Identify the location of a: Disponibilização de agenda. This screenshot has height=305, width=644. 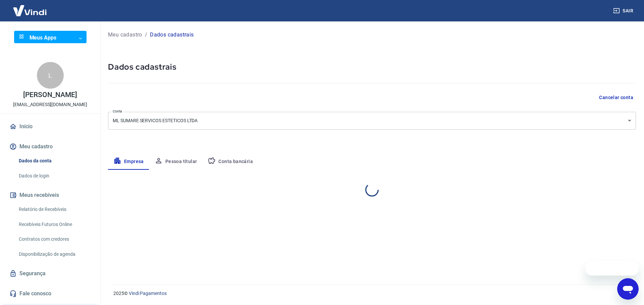
(54, 254).